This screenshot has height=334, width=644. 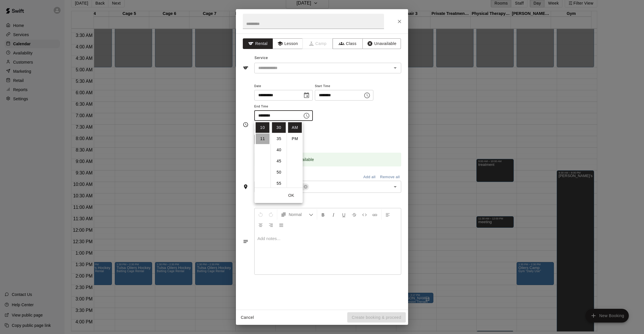 I want to click on li: 25 minutes, so click(x=279, y=116).